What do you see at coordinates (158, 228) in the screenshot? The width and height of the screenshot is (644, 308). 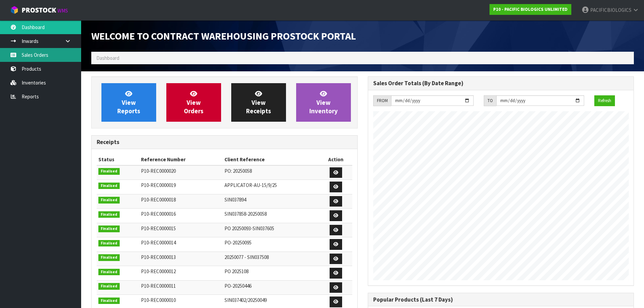 I see `span: P10-REC0000015` at bounding box center [158, 228].